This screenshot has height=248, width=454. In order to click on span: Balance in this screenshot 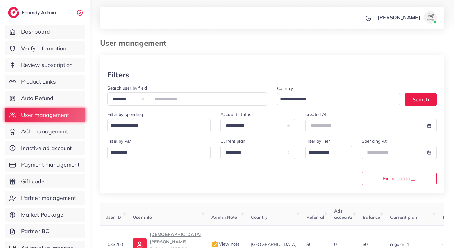, I will do `click(371, 217)`.